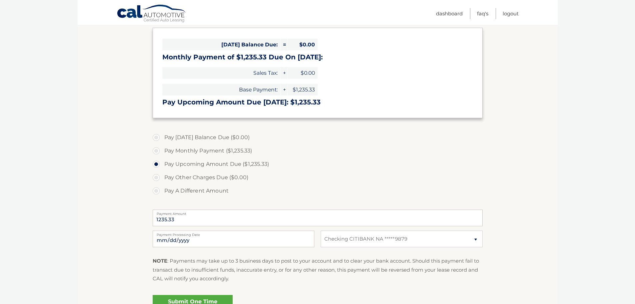 The height and width of the screenshot is (304, 635). What do you see at coordinates (233, 239) in the screenshot?
I see `input: Payment Date` at bounding box center [233, 239].